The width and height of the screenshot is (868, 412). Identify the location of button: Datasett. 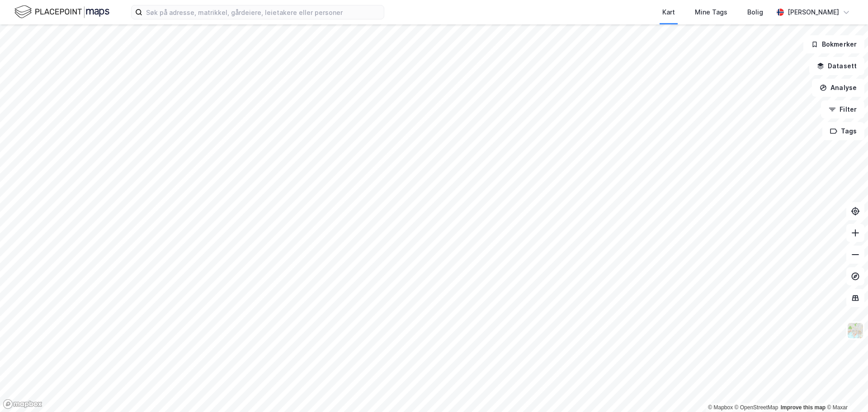
(836, 66).